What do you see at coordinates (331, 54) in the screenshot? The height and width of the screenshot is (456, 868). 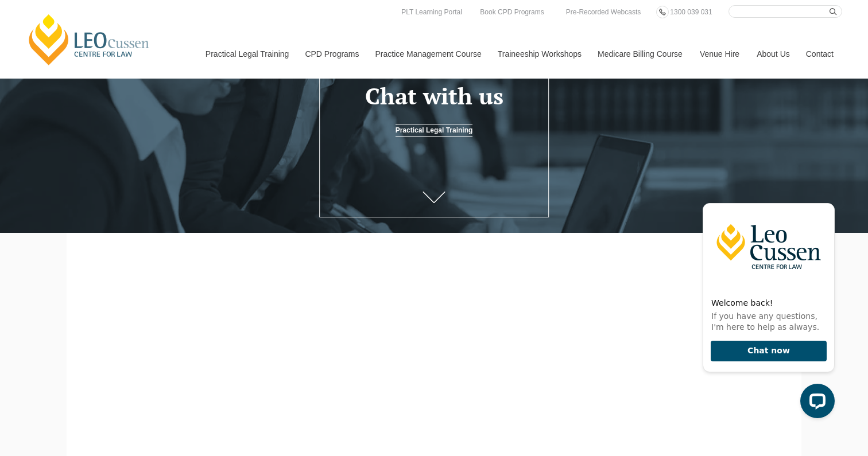 I see `a: CPD Programs` at bounding box center [331, 54].